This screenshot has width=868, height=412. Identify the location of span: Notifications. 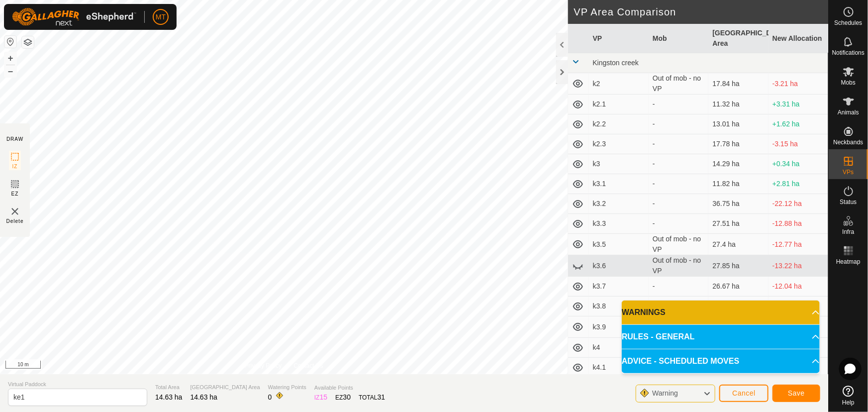
(849, 53).